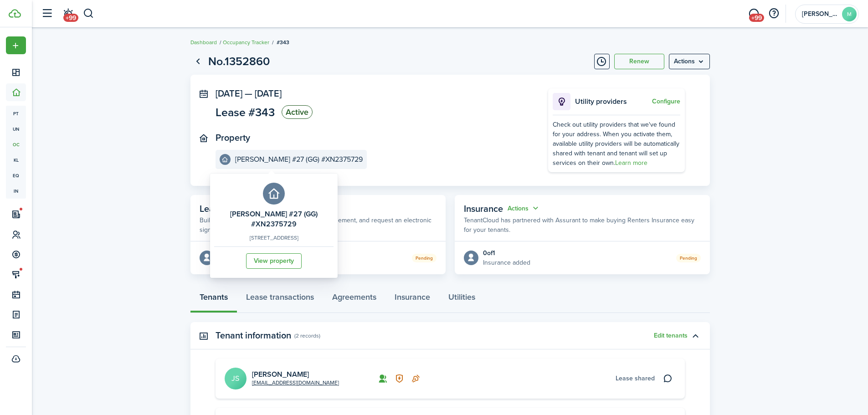  Describe the element at coordinates (773, 14) in the screenshot. I see `button: Open resource center` at that location.